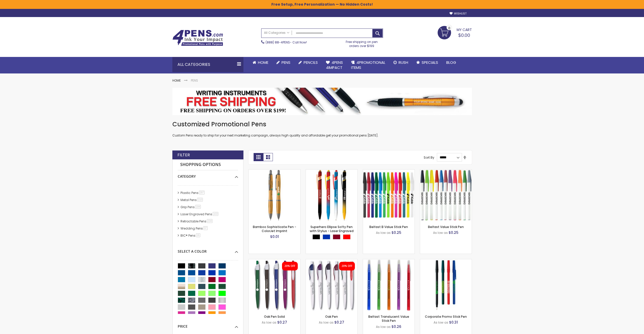  I want to click on a: Rush, so click(401, 62).